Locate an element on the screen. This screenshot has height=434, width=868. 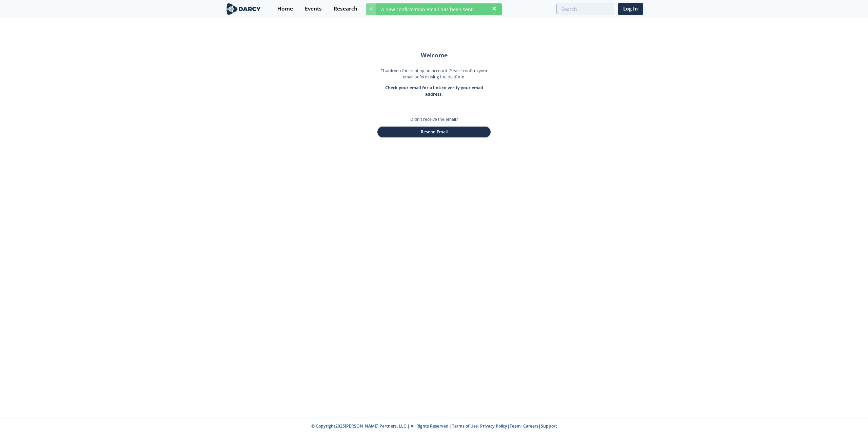
div: Dismiss this notification is located at coordinates (495, 8).